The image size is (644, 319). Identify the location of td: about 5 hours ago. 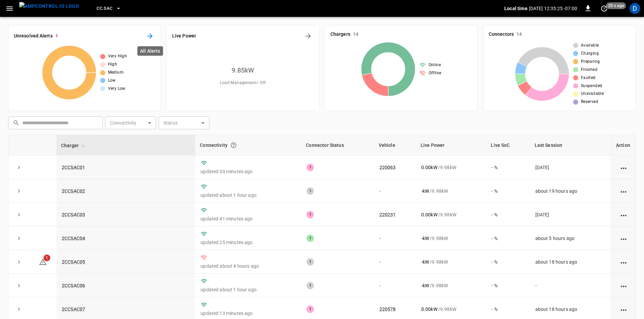
(571, 238).